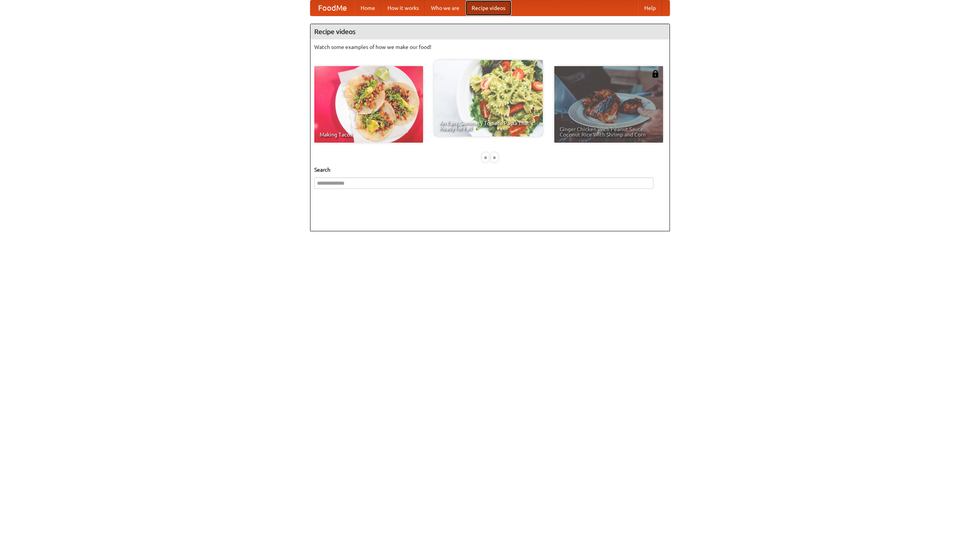 This screenshot has height=541, width=980. What do you see at coordinates (650, 8) in the screenshot?
I see `a: Help` at bounding box center [650, 8].